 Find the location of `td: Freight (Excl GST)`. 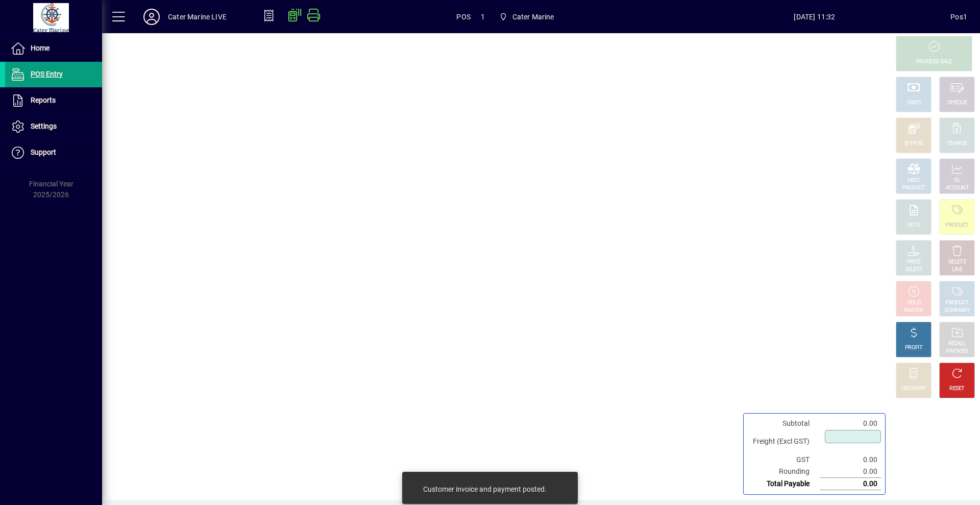

td: Freight (Excl GST) is located at coordinates (783, 441).